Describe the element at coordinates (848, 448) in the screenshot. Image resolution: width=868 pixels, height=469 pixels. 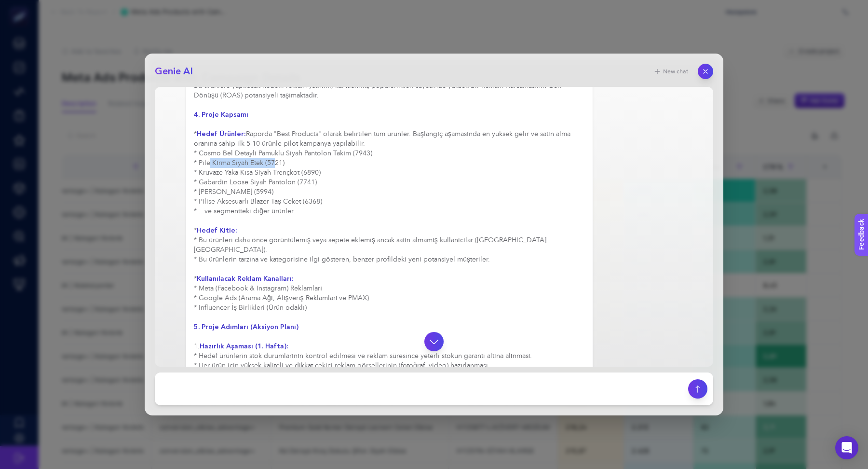
I see `div: Open Intercom Messenger` at that location.